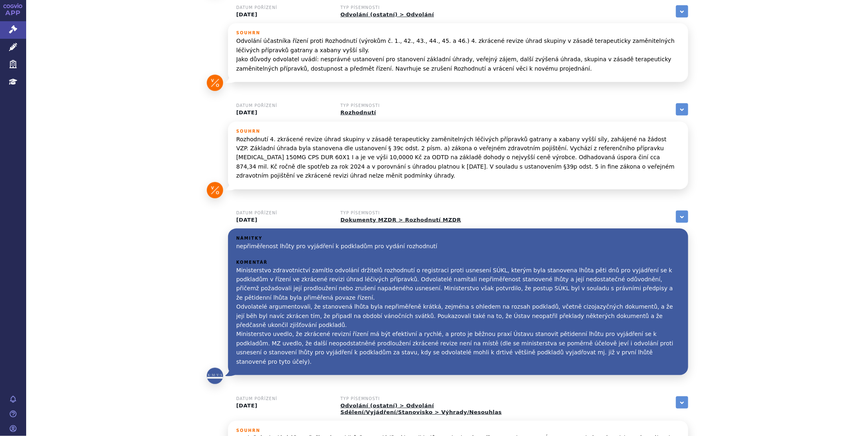  I want to click on p: Odvolání účastníka řízení proti Rozhodnutí (výrokům č. 1., 42., 43., 44., 45. a 46.) 4. zkrácené ..., so click(458, 55).